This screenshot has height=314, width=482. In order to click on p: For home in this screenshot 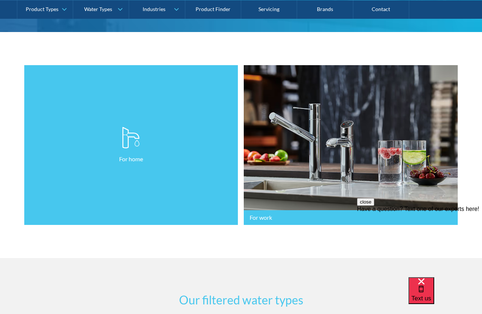, I will do `click(131, 159)`.